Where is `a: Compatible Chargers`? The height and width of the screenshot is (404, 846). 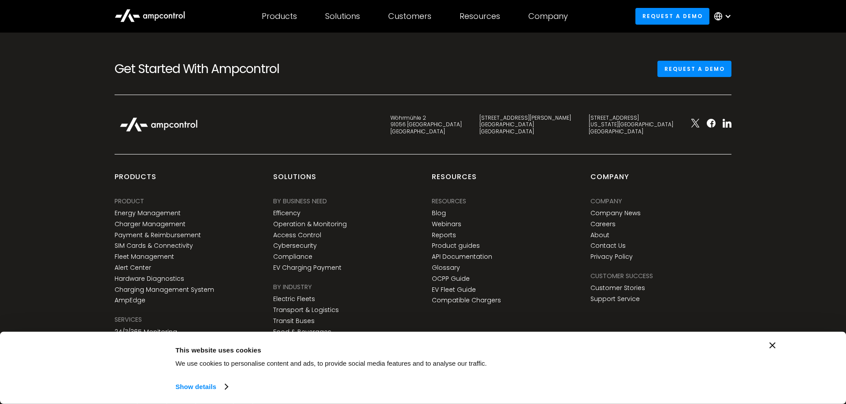 a: Compatible Chargers is located at coordinates (466, 300).